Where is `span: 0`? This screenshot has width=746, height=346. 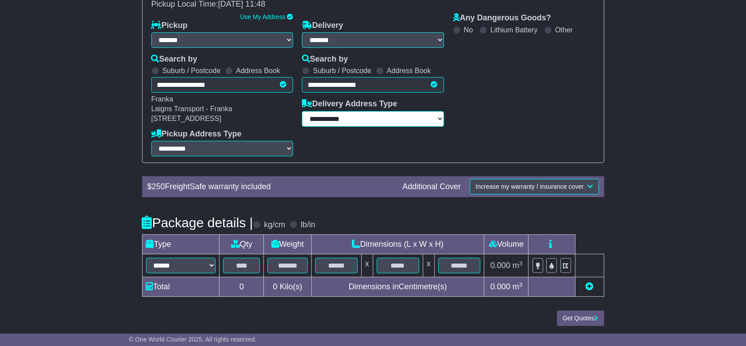 span: 0 is located at coordinates (276, 287).